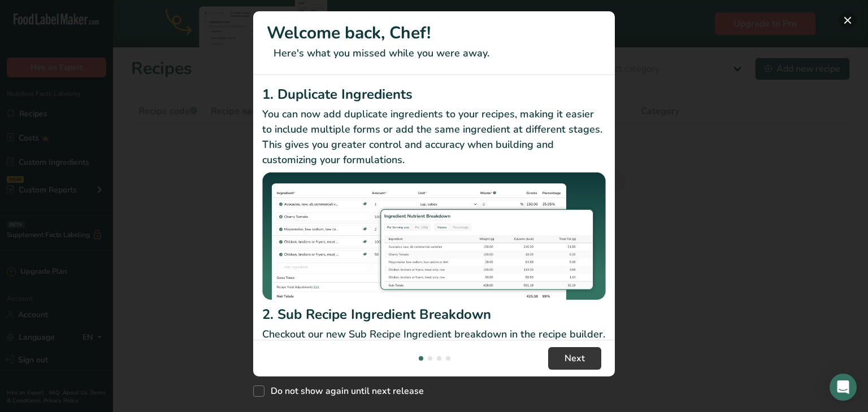  What do you see at coordinates (434, 94) in the screenshot?
I see `h2: 1. Duplicate Ingredients` at bounding box center [434, 94].